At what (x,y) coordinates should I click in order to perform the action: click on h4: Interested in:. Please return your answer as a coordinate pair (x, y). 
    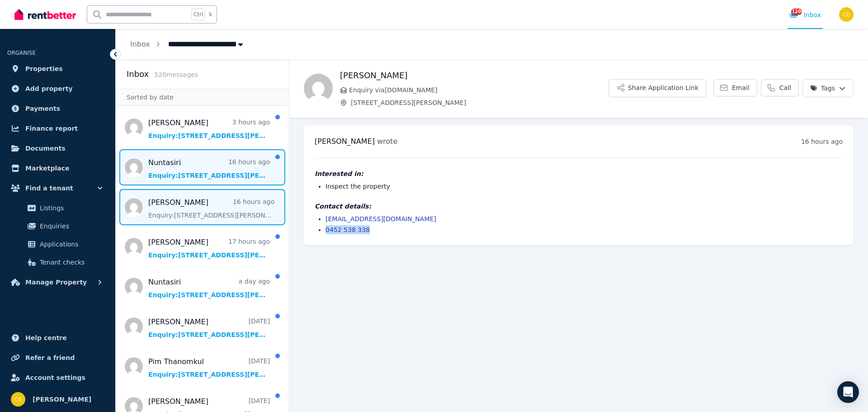
    Looking at the image, I should click on (579, 174).